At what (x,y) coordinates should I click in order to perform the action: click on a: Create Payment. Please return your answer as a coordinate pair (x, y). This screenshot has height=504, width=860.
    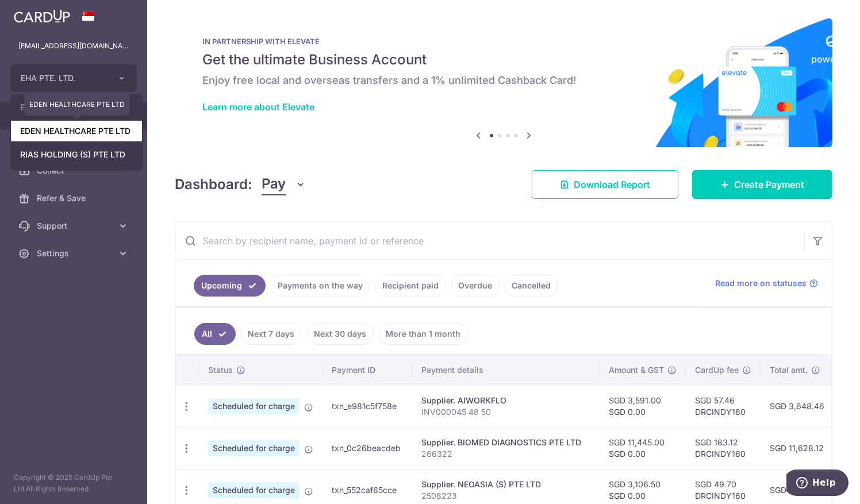
    Looking at the image, I should click on (762, 185).